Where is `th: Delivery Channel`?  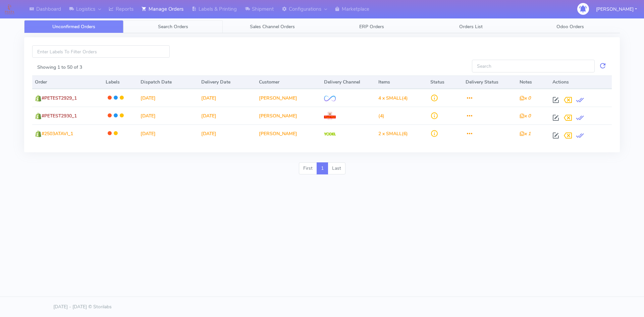
th: Delivery Channel is located at coordinates (348, 82).